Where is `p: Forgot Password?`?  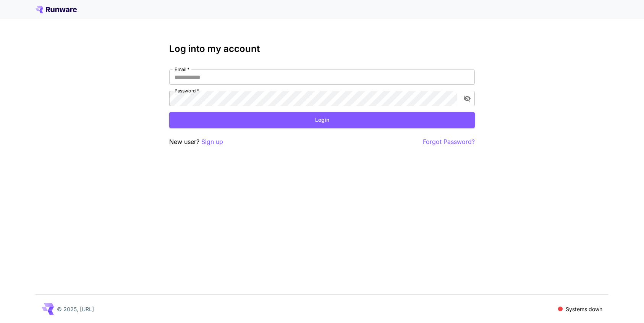
p: Forgot Password? is located at coordinates (449, 142).